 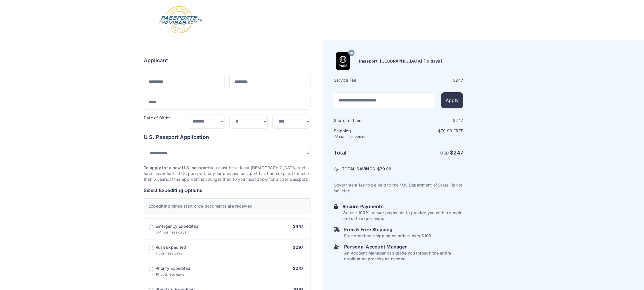 What do you see at coordinates (177, 226) in the screenshot?
I see `span: Emergency Expedited` at bounding box center [177, 226].